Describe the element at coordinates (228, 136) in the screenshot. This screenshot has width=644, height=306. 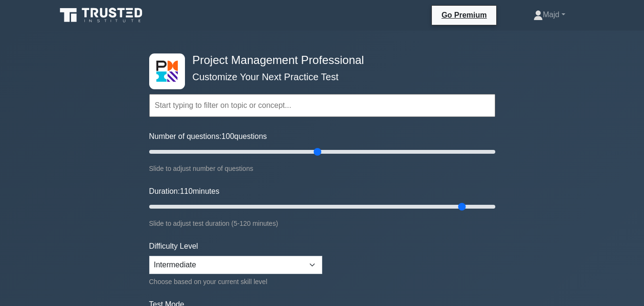
I see `span: 100` at that location.